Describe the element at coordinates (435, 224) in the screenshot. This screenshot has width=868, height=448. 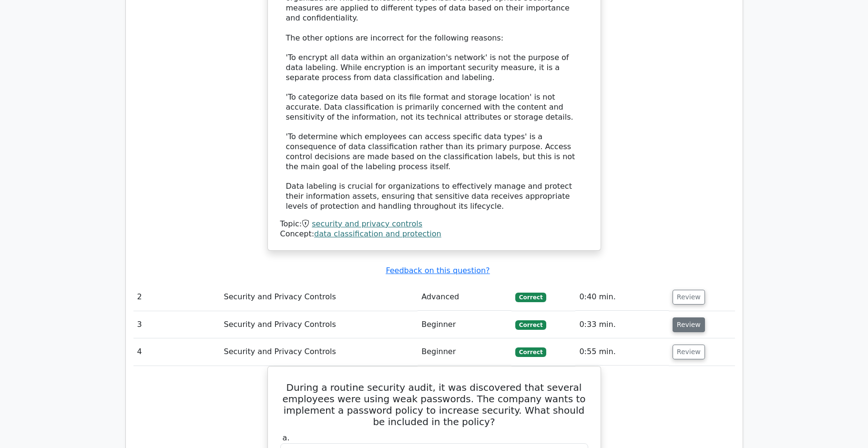
I see `div: Topic:` at that location.